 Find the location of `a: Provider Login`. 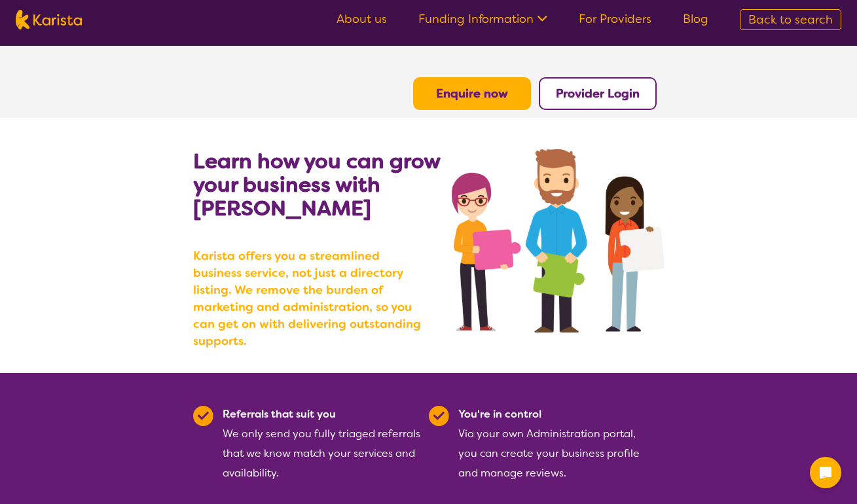

a: Provider Login is located at coordinates (598, 93).